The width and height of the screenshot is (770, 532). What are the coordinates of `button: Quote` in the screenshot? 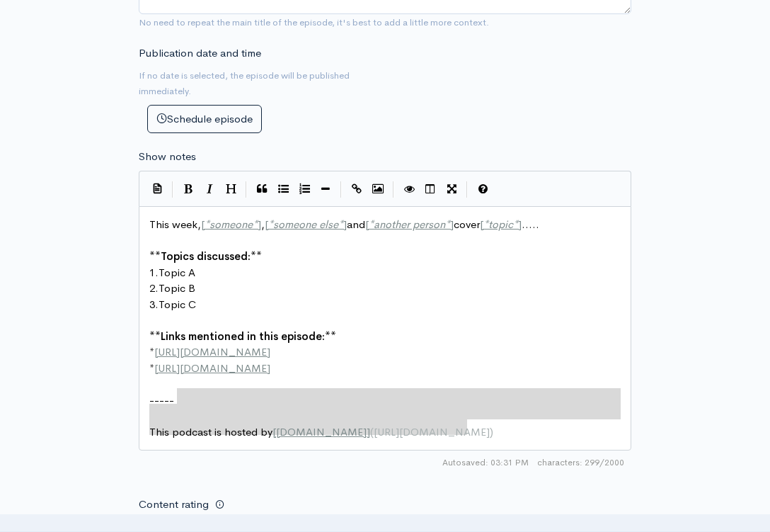 It's located at (262, 189).